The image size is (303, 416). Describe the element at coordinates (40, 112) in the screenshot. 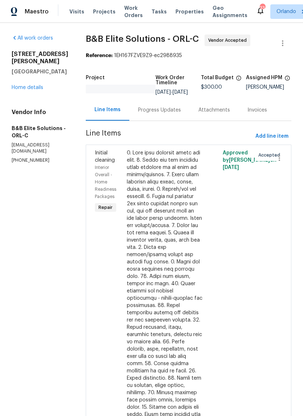

I see `h4: Vendor Info` at that location.